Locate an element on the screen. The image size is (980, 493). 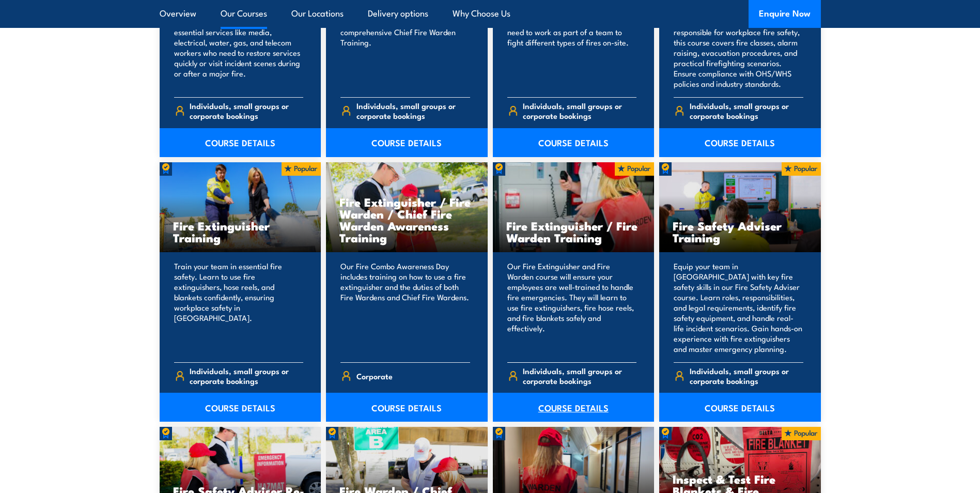
h3: Fire Safety Adviser Training is located at coordinates (740, 232).